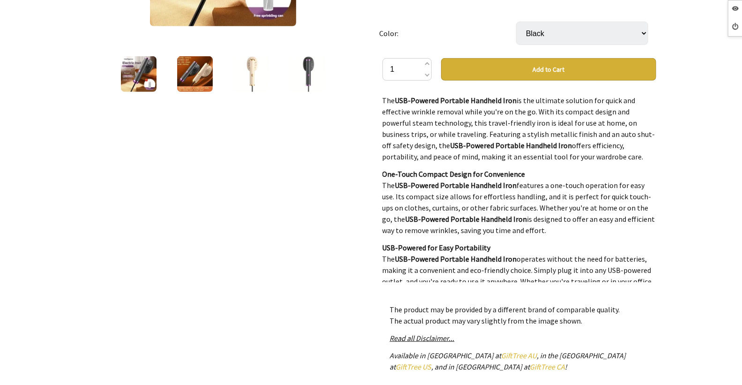 The width and height of the screenshot is (742, 385). What do you see at coordinates (422, 338) in the screenshot?
I see `a: Read all Disclaimer...` at bounding box center [422, 338].